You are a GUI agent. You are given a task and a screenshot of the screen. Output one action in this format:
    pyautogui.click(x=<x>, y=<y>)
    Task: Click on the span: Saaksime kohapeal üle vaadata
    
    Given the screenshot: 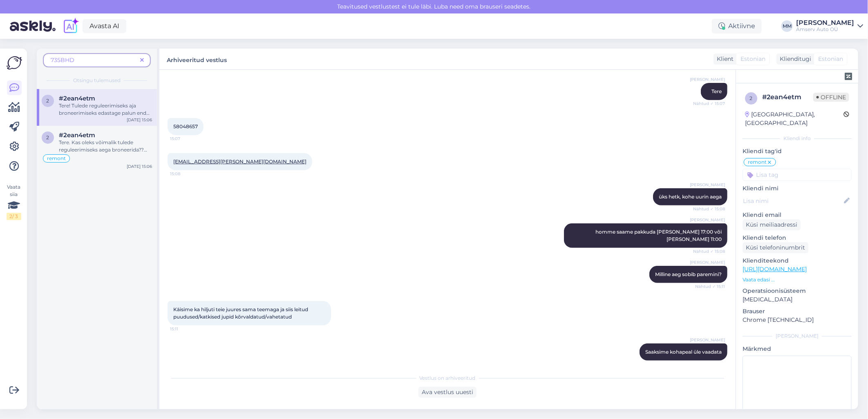 What is the action you would take?
    pyautogui.click(x=684, y=352)
    